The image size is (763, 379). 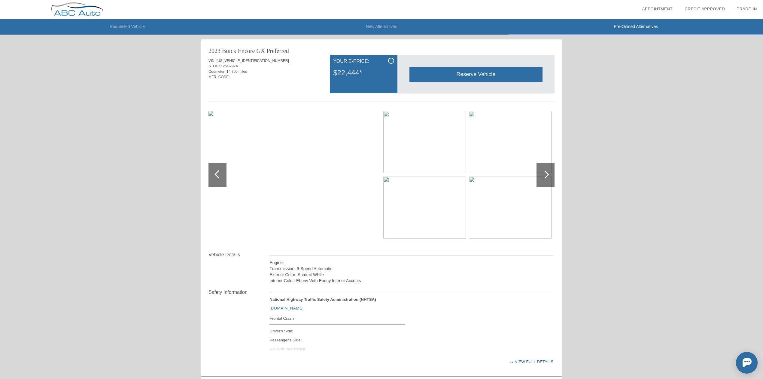 I want to click on a: Trade-In, so click(x=747, y=9).